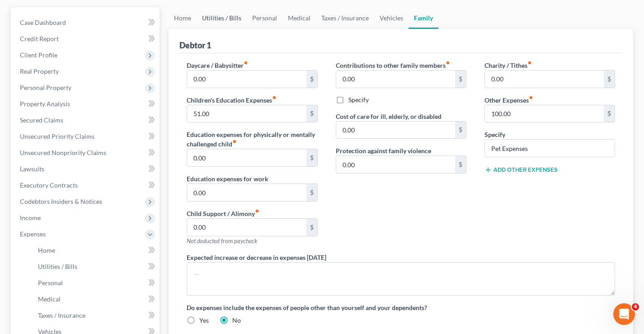 Image resolution: width=644 pixels, height=334 pixels. I want to click on span: Codebtors Insiders & Notices, so click(61, 201).